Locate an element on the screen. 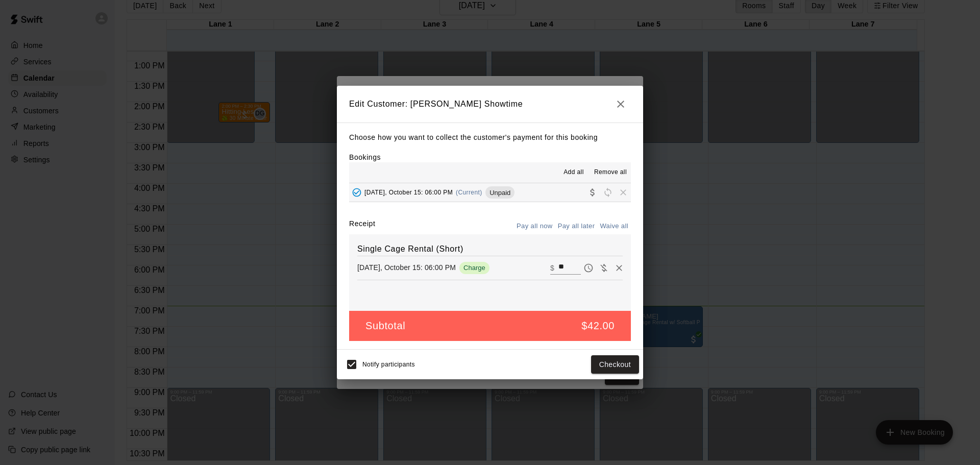 This screenshot has width=980, height=465. span: Notify participants is located at coordinates (388, 365).